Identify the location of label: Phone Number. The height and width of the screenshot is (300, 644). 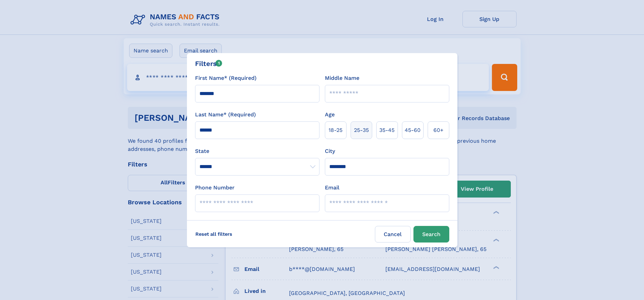
(215, 188).